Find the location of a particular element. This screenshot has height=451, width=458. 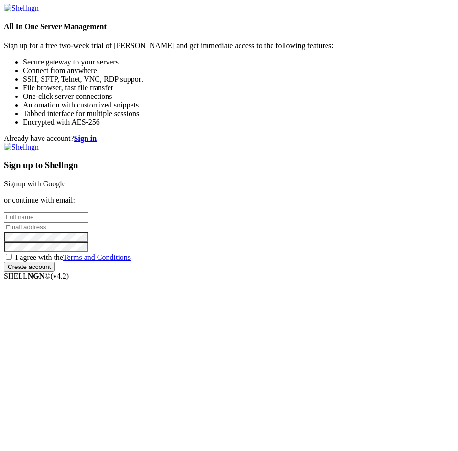

span: SHELL © is located at coordinates (36, 276).